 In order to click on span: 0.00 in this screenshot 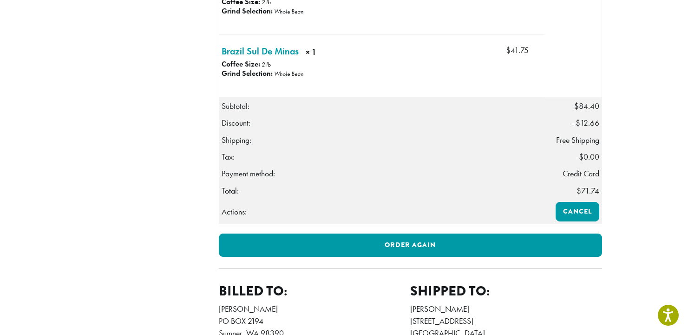, I will do `click(589, 157)`.